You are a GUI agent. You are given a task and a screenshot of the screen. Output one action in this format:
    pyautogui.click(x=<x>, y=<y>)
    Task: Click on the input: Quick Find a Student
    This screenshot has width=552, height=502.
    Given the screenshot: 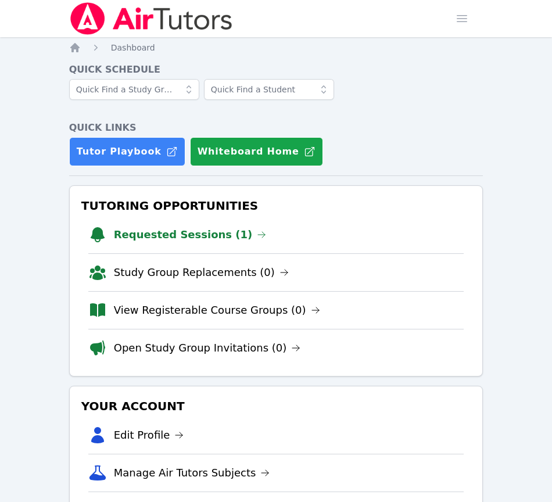 What is the action you would take?
    pyautogui.click(x=269, y=89)
    